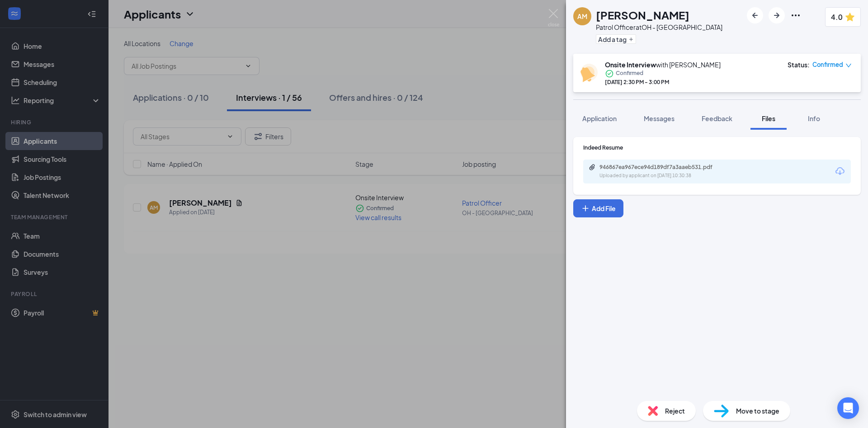  Describe the element at coordinates (582, 17) in the screenshot. I see `div: AM` at that location.